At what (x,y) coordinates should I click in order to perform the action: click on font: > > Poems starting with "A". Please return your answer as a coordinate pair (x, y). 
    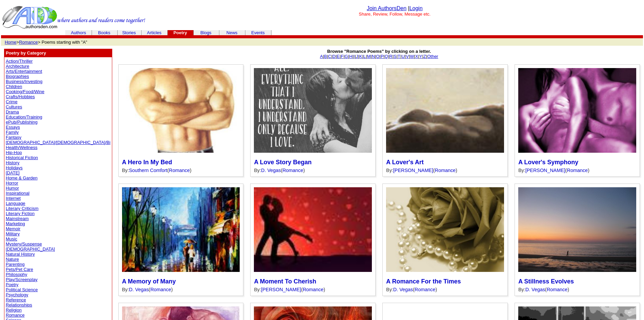
    Looking at the image, I should click on (46, 42).